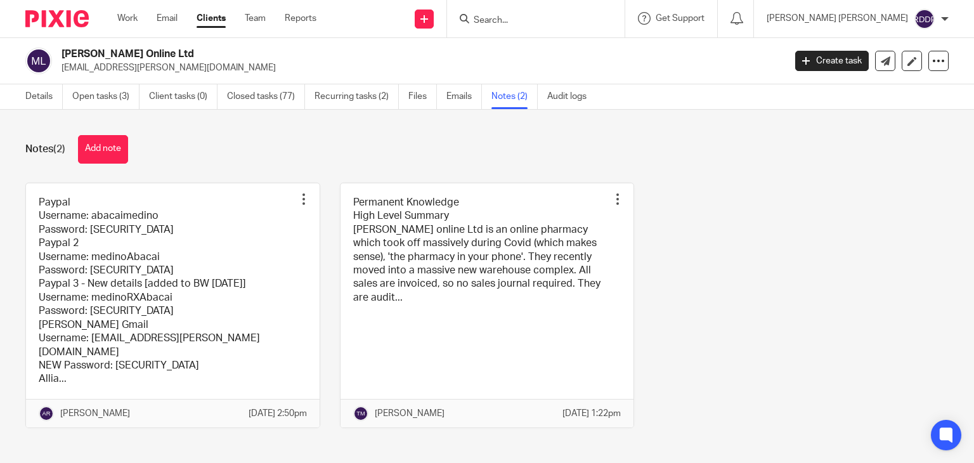 The height and width of the screenshot is (463, 974). What do you see at coordinates (300, 18) in the screenshot?
I see `a: Reports` at bounding box center [300, 18].